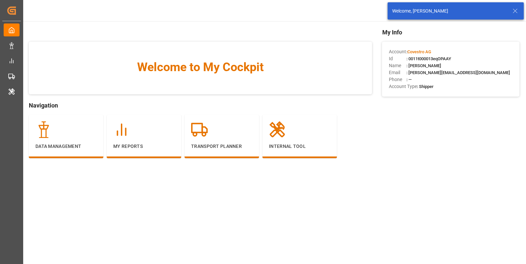 This screenshot has height=264, width=526. I want to click on p: Data Management, so click(66, 146).